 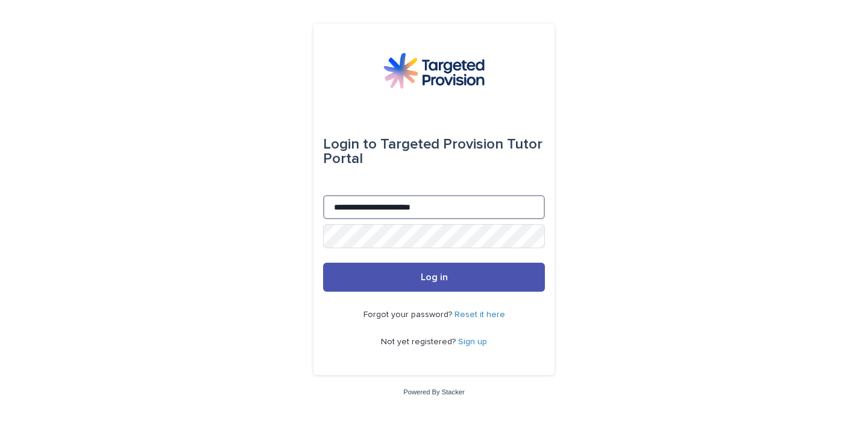 What do you see at coordinates (434, 71) in the screenshot?
I see `img: M5nRWzHhSzIhMunXDL62` at bounding box center [434, 71].